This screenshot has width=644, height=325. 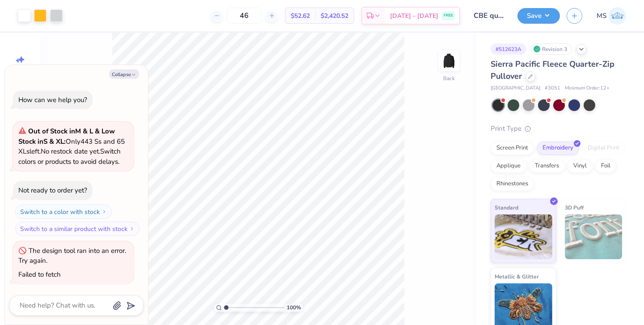 I want to click on span: Only 443 Ss and 65 XLs left. Switch colors or products to avoid delays., so click(x=72, y=146).